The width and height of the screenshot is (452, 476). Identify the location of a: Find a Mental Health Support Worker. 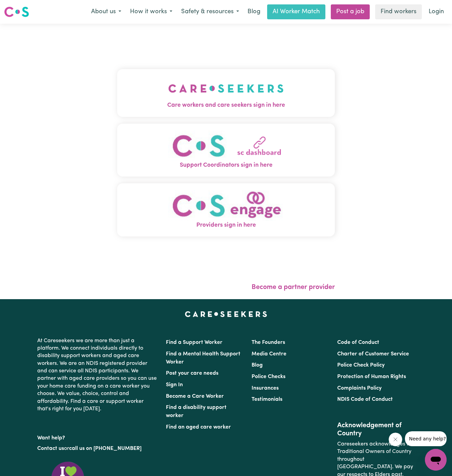
(203, 358).